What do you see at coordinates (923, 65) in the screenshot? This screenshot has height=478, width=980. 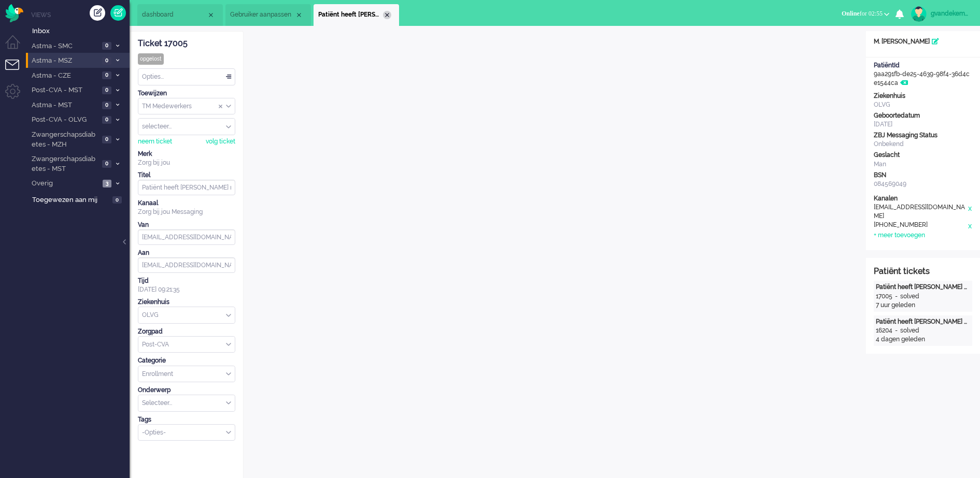 I see `div: PatiëntId` at bounding box center [923, 65].